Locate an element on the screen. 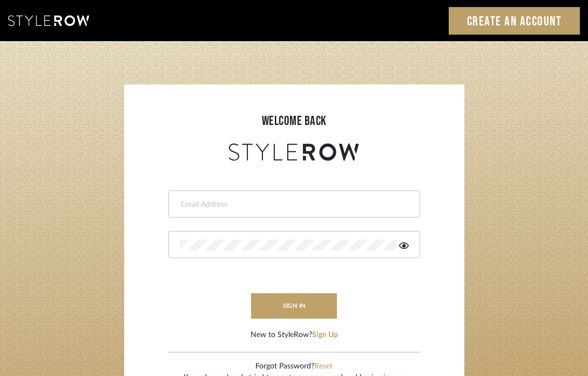 This screenshot has height=376, width=588. button: sign in is located at coordinates (295, 306).